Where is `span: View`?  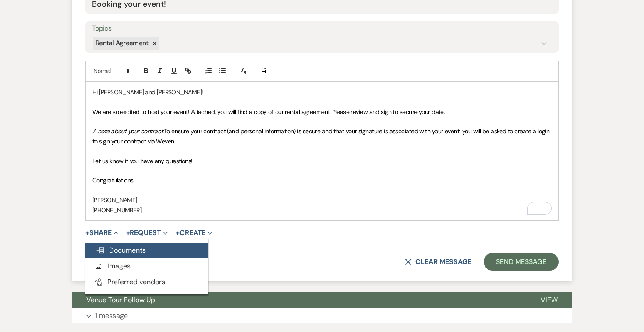 span: View is located at coordinates (549, 299).